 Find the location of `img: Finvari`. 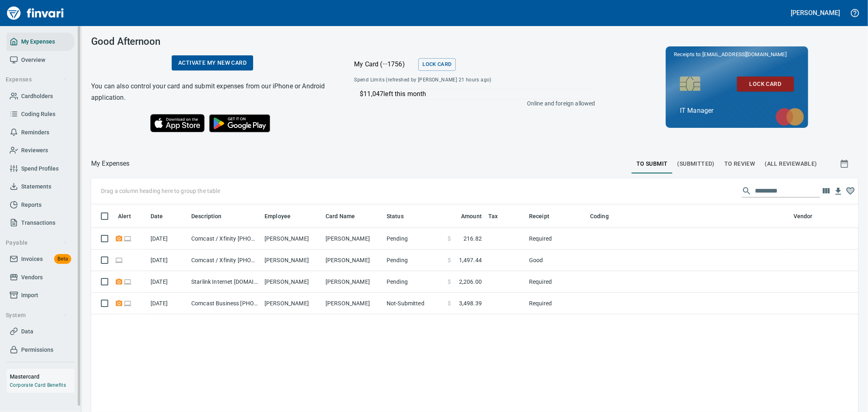

img: Finvari is located at coordinates (36, 13).